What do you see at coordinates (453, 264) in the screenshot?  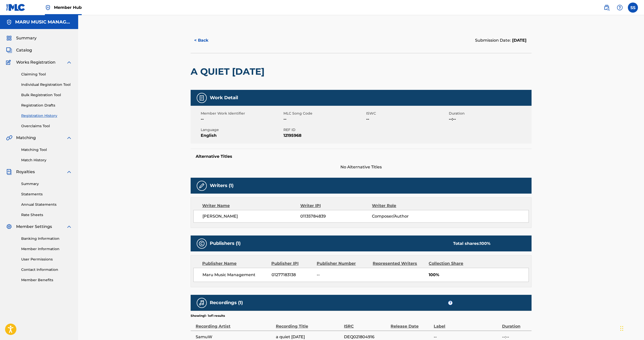 I see `div: Collection Share` at bounding box center [453, 264].